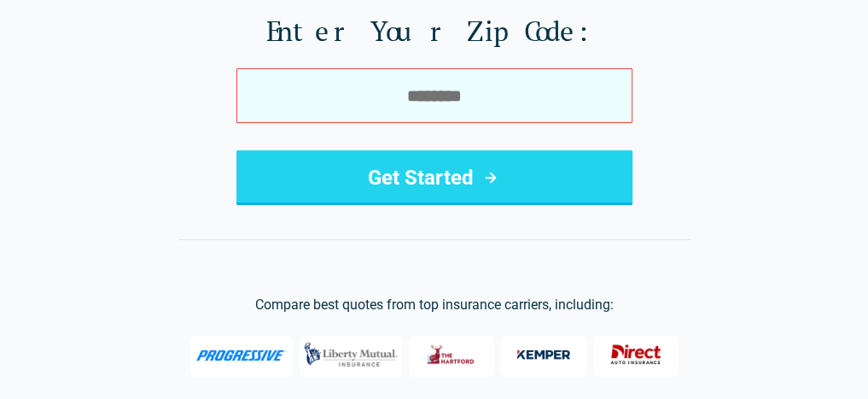 The width and height of the screenshot is (868, 399). What do you see at coordinates (635, 354) in the screenshot?
I see `img: Direct General` at bounding box center [635, 354].